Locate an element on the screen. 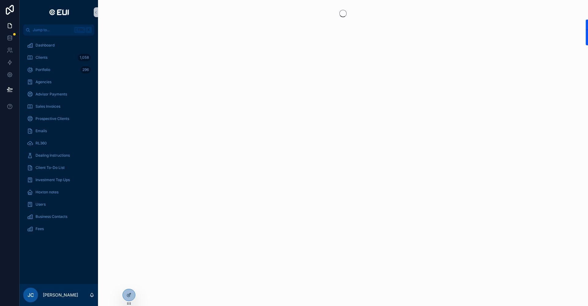 The width and height of the screenshot is (588, 306). a: Portfolio296 is located at coordinates (59, 70).